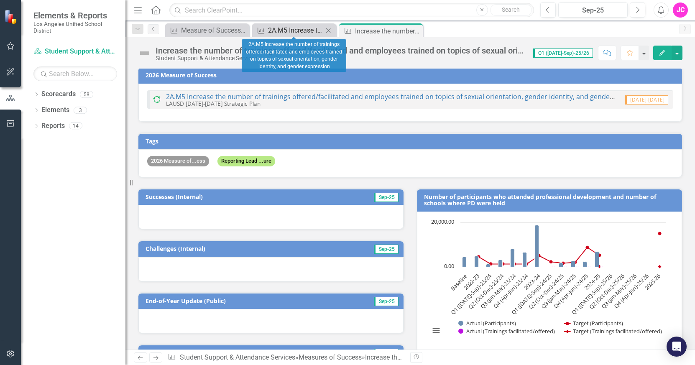  Describe the element at coordinates (632, 291) in the screenshot. I see `text: Q4 (Apr-Jun)-25/26` at that location.